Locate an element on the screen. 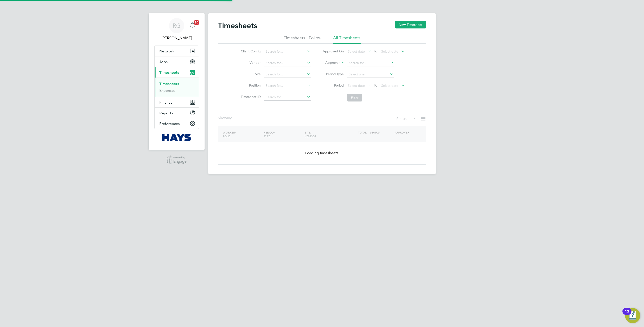  label: Approved On is located at coordinates (333, 51).